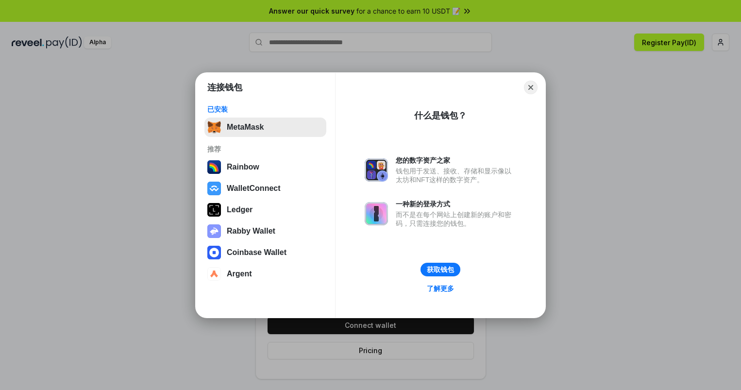 Image resolution: width=741 pixels, height=390 pixels. I want to click on div: 已安装, so click(265, 109).